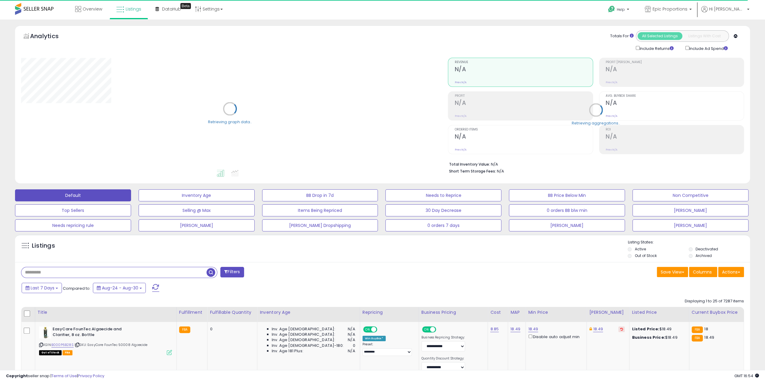 The height and width of the screenshot is (382, 765). I want to click on button: Inventory Age, so click(197, 195).